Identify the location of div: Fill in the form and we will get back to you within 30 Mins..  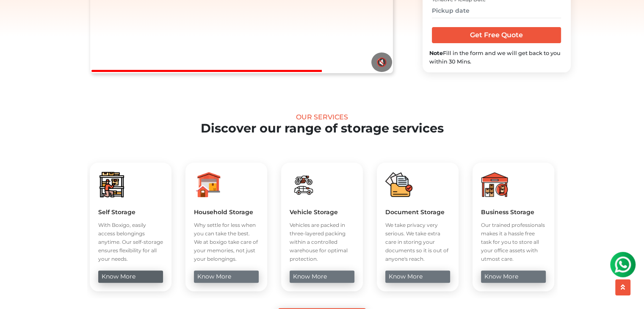
(497, 57).